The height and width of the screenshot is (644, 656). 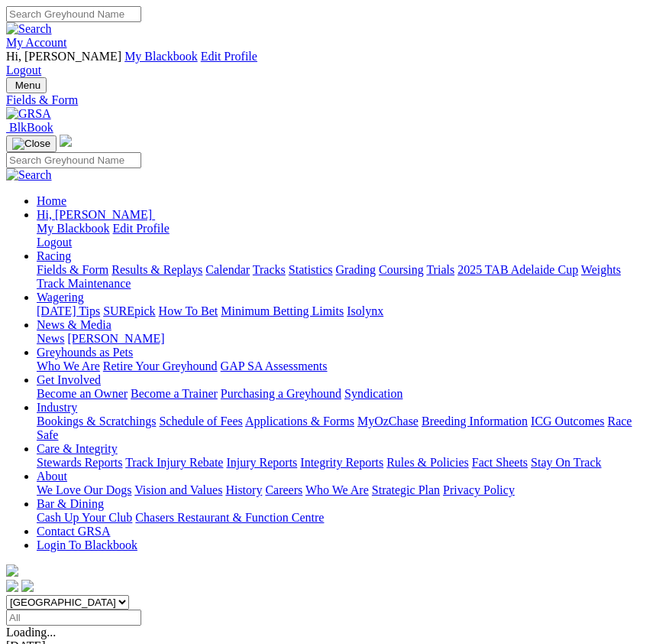 I want to click on div: Get Involved, so click(x=343, y=394).